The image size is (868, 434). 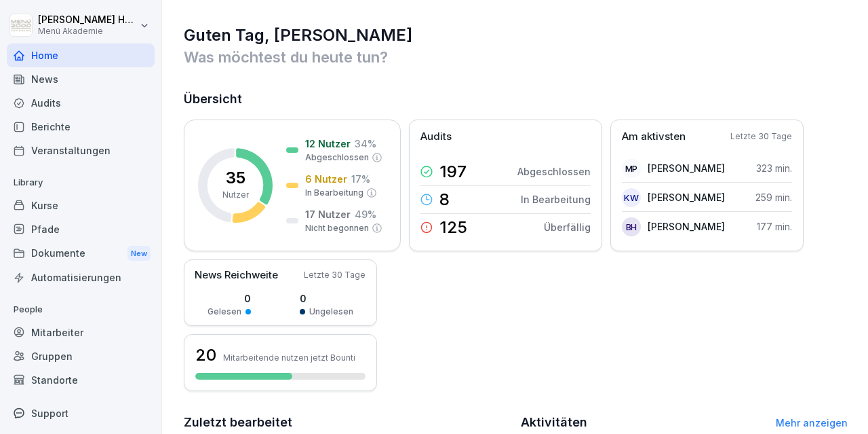 I want to click on a: DokumenteNew, so click(x=81, y=253).